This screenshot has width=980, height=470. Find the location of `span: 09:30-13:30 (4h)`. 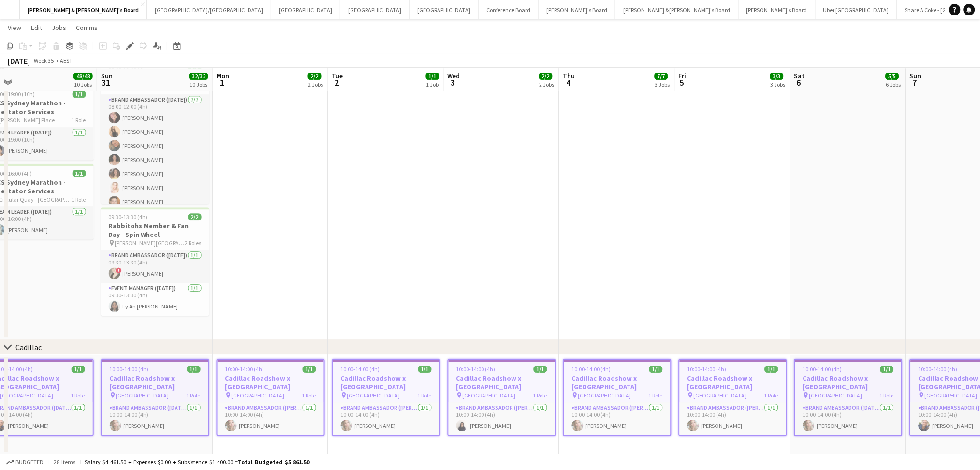

span: 09:30-13:30 (4h) is located at coordinates (128, 216).